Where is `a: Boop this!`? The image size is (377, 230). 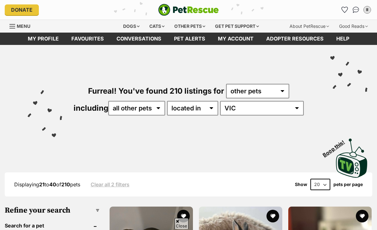
a: Boop this! is located at coordinates (352, 156).